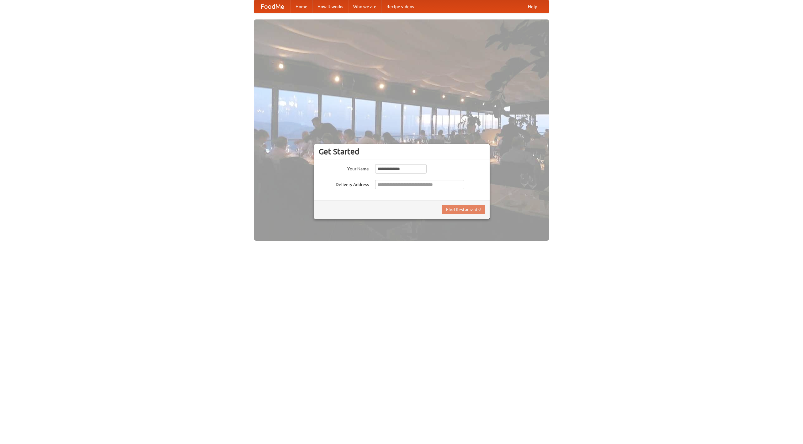 This screenshot has width=803, height=444. What do you see at coordinates (344, 184) in the screenshot?
I see `label: Delivery Address` at bounding box center [344, 184].